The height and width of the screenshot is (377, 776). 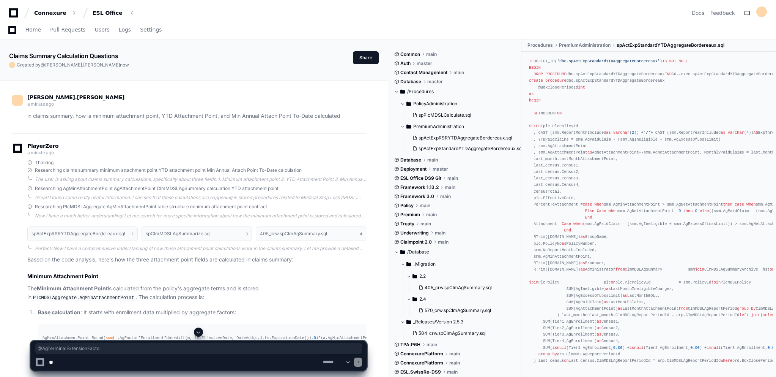 What do you see at coordinates (609, 61) in the screenshot?
I see `span: 'dbo.spActExpStandardYTDAggregateBordereaux'` at bounding box center [609, 61].